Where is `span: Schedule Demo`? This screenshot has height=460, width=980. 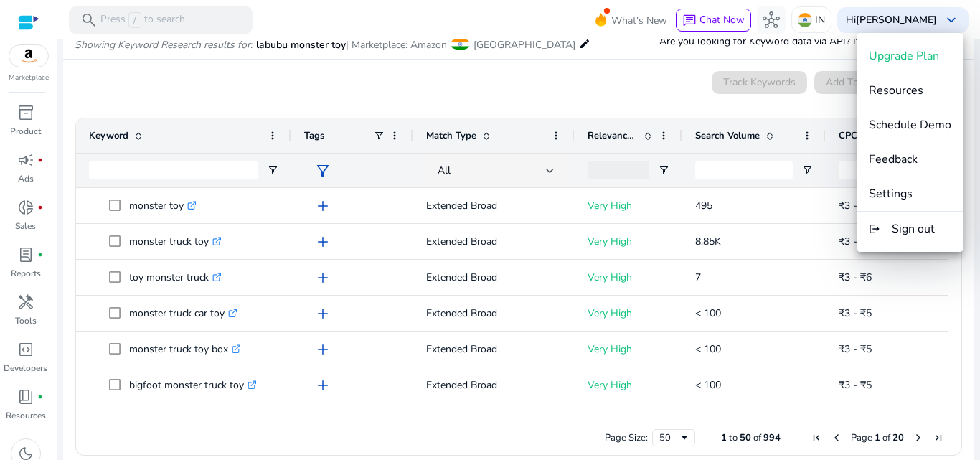 span: Schedule Demo is located at coordinates (910, 125).